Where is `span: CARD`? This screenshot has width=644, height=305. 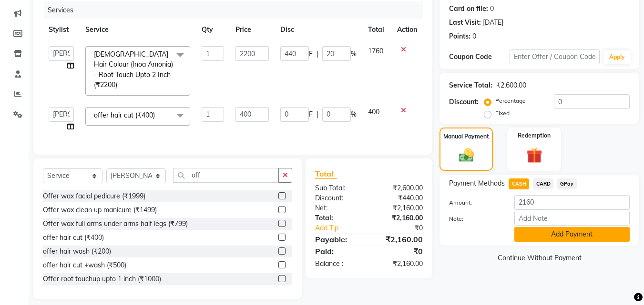
span: CARD is located at coordinates (543, 183).